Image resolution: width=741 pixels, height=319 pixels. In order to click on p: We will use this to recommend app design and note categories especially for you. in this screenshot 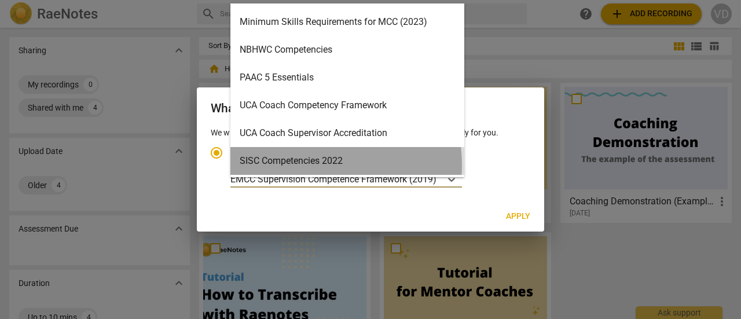, I will do `click(371, 133)`.